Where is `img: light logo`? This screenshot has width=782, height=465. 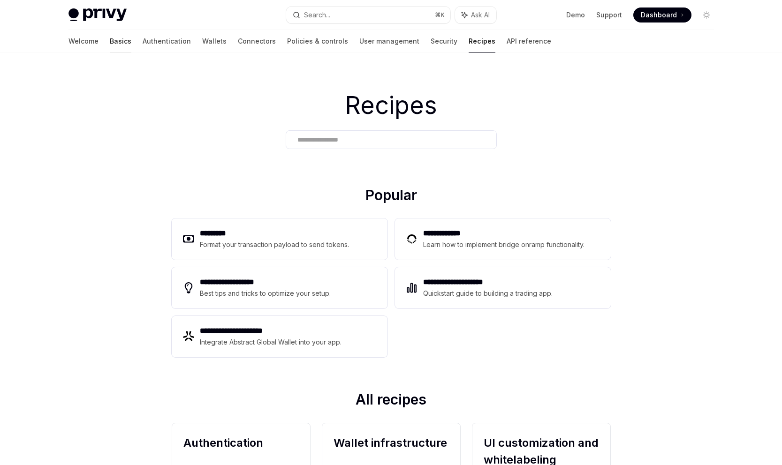 img: light logo is located at coordinates (98, 15).